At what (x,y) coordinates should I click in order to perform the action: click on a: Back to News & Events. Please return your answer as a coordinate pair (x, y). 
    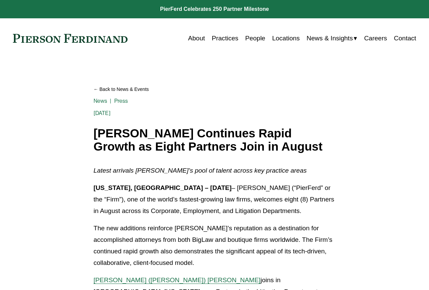
    Looking at the image, I should click on (214, 89).